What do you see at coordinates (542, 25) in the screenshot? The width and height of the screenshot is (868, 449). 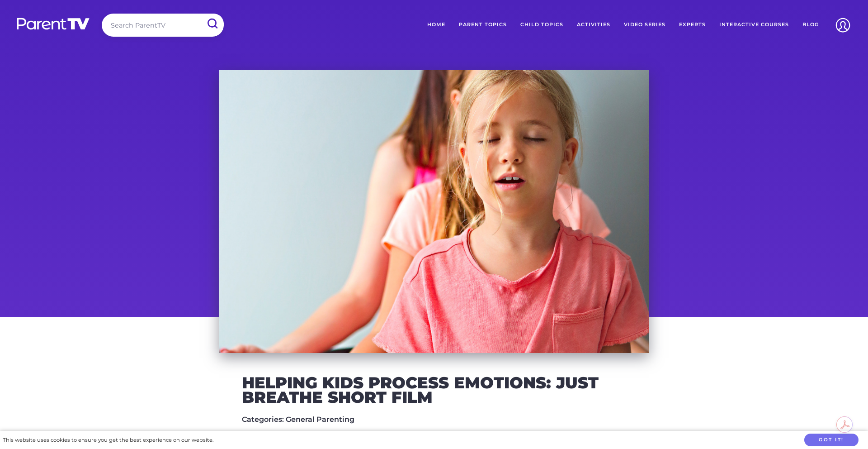 I see `a: Child Topics` at bounding box center [542, 25].